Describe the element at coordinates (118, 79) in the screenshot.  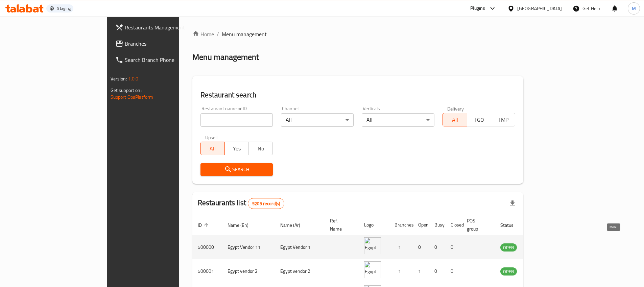
I see `span: Version:` at that location.